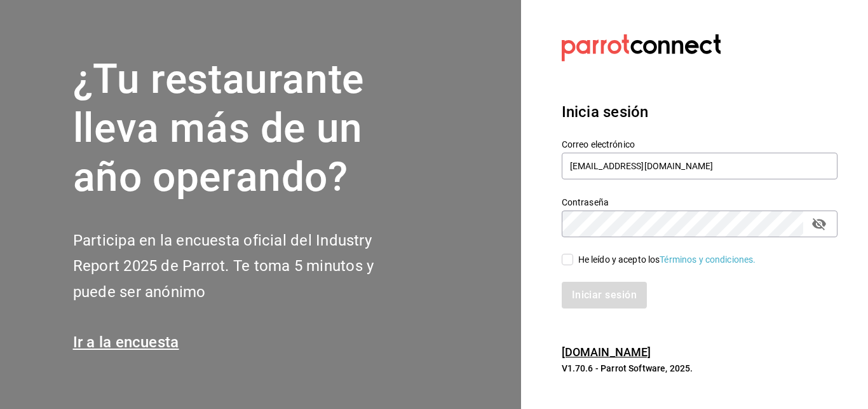 The width and height of the screenshot is (868, 409). I want to click on input: Ingresa tu correo electrónico, so click(700, 166).